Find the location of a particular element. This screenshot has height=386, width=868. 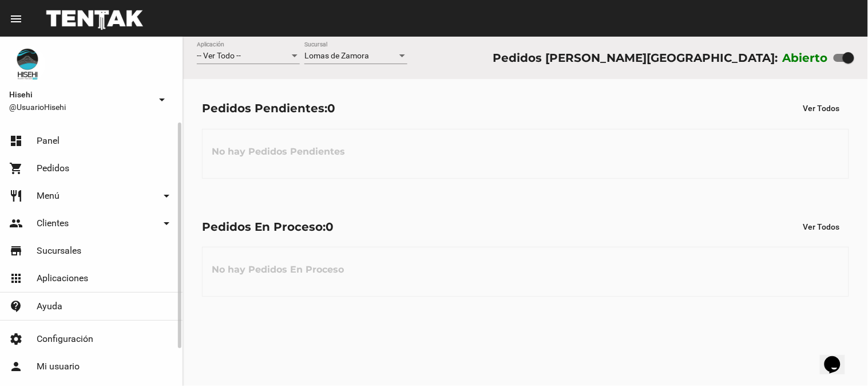

span: Ayuda is located at coordinates (49, 307).